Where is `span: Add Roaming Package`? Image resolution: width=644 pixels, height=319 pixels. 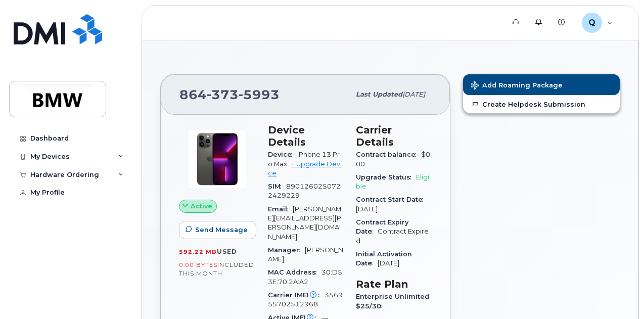
span: Add Roaming Package is located at coordinates (516, 86).